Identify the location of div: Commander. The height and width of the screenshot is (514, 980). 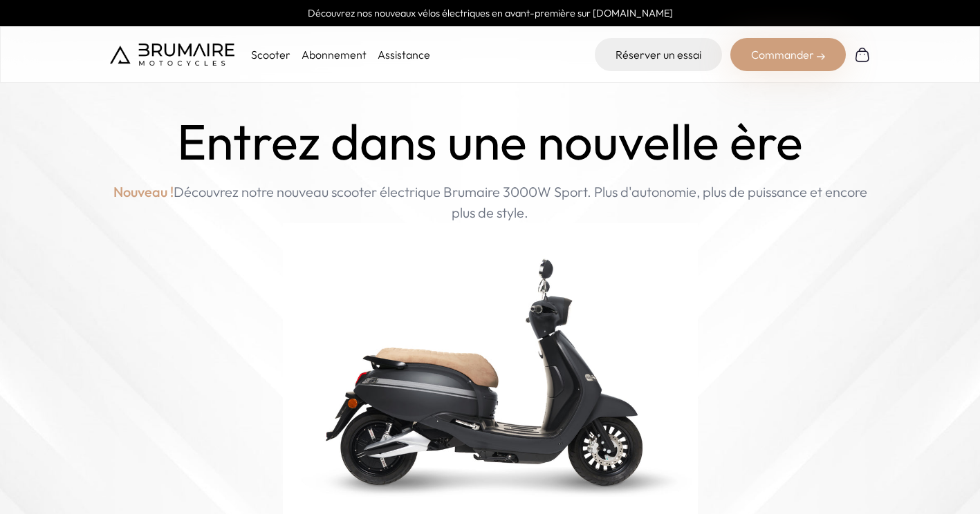
(787, 55).